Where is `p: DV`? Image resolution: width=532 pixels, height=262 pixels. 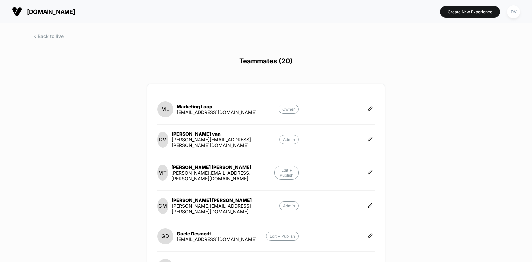 p: DV is located at coordinates (163, 140).